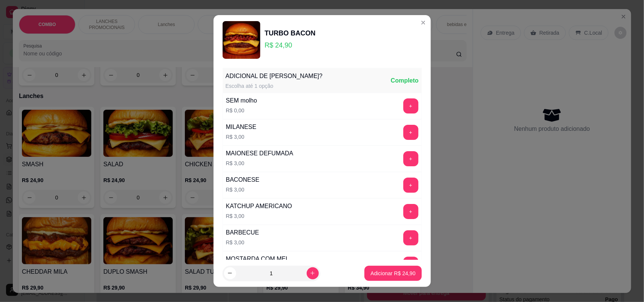 The height and width of the screenshot is (302, 644). Describe the element at coordinates (241, 101) in the screenshot. I see `div: SEM molho` at that location.